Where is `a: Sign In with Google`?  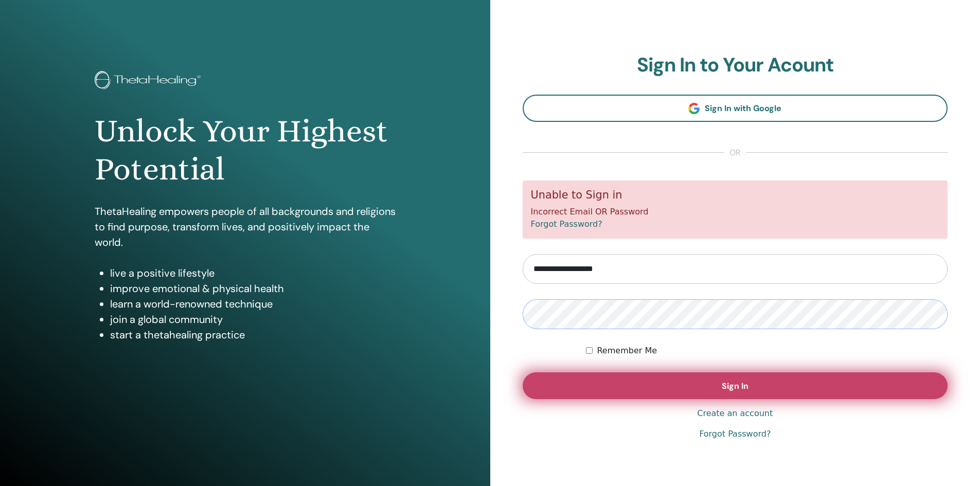
a: Sign In with Google is located at coordinates (735, 108).